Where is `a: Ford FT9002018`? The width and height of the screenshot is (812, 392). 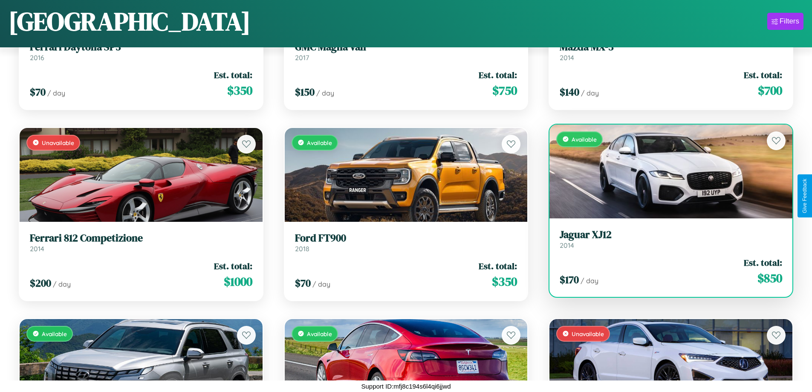 a: Ford FT9002018 is located at coordinates (406, 242).